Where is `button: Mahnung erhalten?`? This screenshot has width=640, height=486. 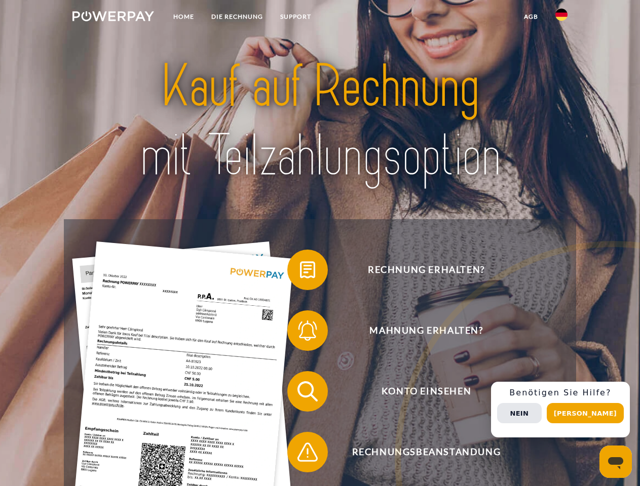 button: Mahnung erhalten? is located at coordinates (419, 331).